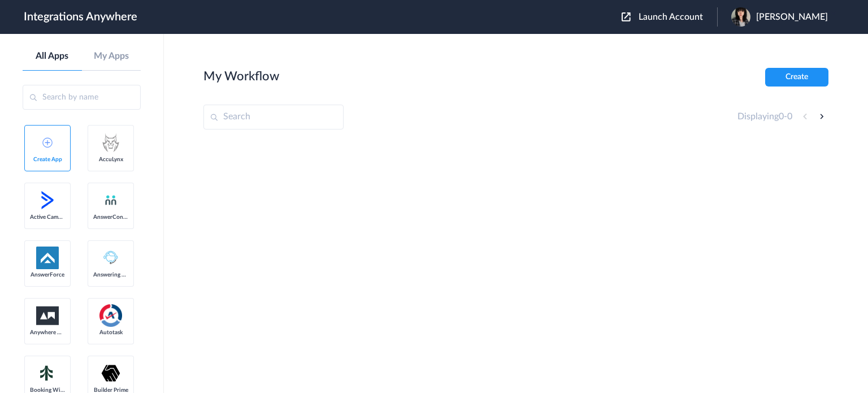 The width and height of the screenshot is (868, 393). What do you see at coordinates (765, 116) in the screenshot?
I see `h4: Displaying -` at bounding box center [765, 116].